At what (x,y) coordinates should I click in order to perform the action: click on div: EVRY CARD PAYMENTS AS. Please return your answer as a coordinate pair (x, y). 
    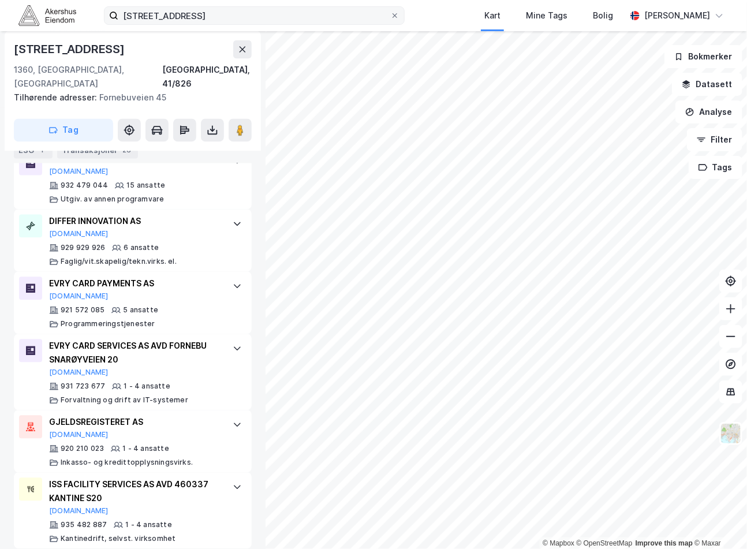
    Looking at the image, I should click on (135, 284).